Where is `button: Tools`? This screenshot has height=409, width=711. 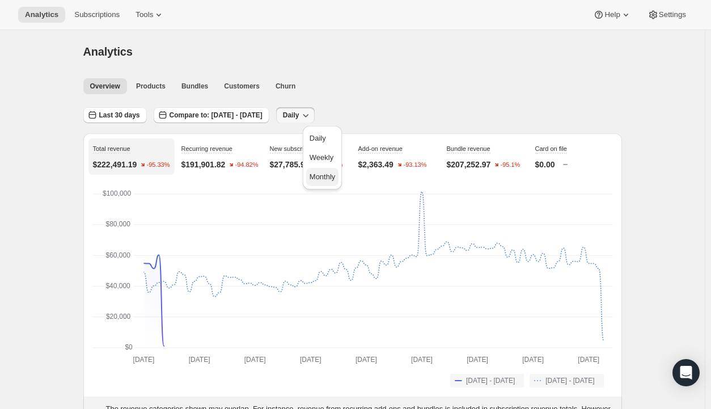 button: Tools is located at coordinates (150, 15).